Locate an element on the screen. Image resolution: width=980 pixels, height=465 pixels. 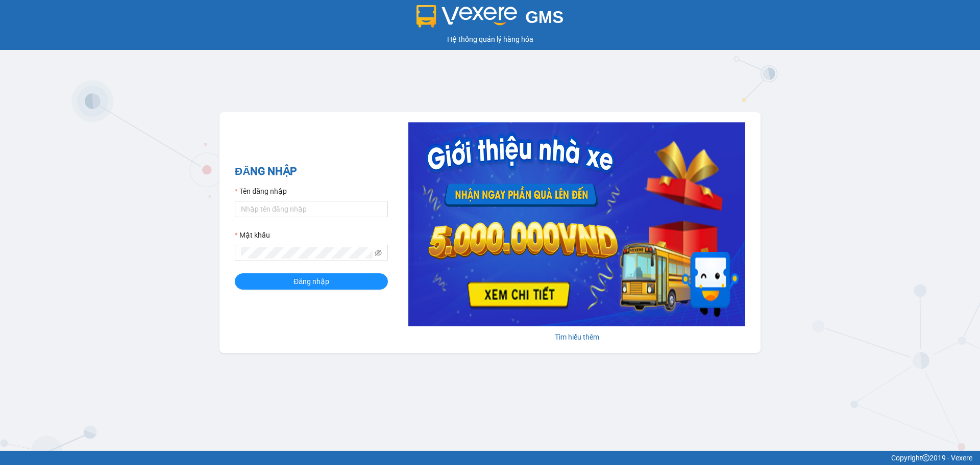
span: eye-invisible is located at coordinates (378, 253).